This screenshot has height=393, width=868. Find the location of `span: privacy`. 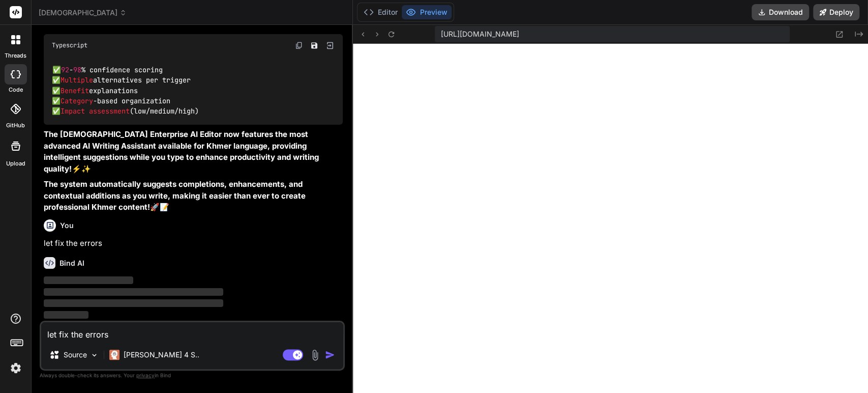

span: privacy is located at coordinates (146, 375).